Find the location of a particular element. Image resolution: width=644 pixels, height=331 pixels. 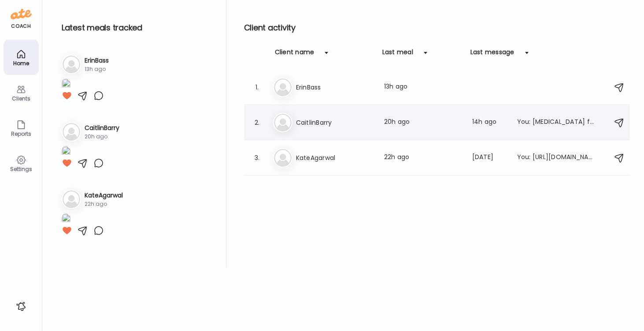

img: ate is located at coordinates (21, 14).